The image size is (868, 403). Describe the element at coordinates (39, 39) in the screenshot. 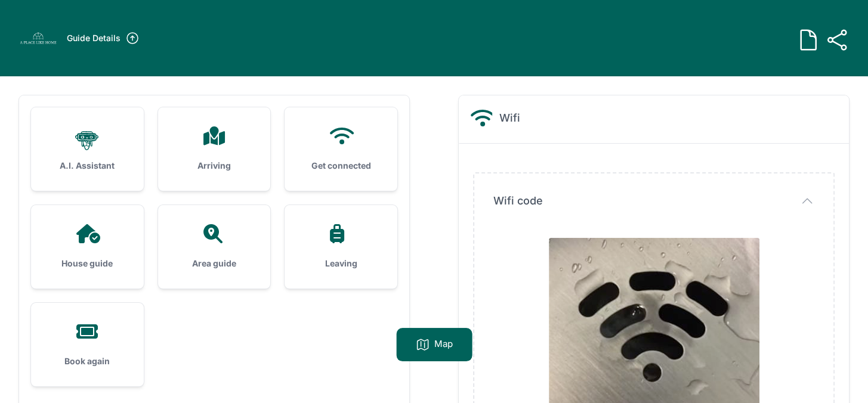

I see `img: h5d4vz88njeuuwvnq6s3l64f67o7` at that location.